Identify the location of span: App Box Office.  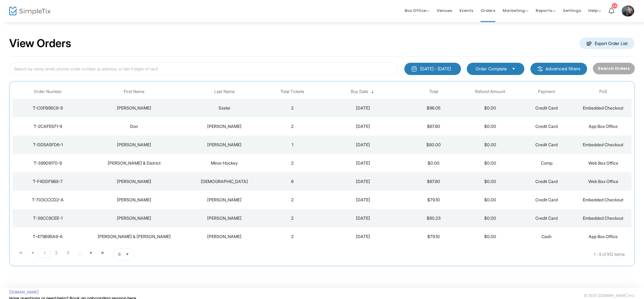
(603, 236).